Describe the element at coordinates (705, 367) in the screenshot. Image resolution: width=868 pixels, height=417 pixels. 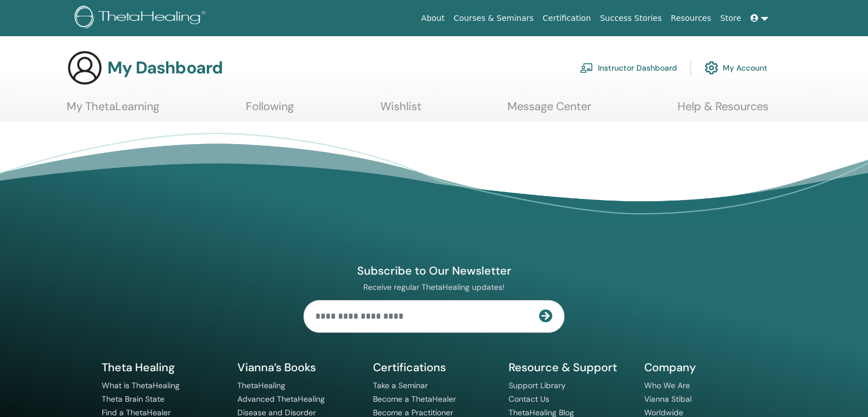
I see `h5: Company` at that location.